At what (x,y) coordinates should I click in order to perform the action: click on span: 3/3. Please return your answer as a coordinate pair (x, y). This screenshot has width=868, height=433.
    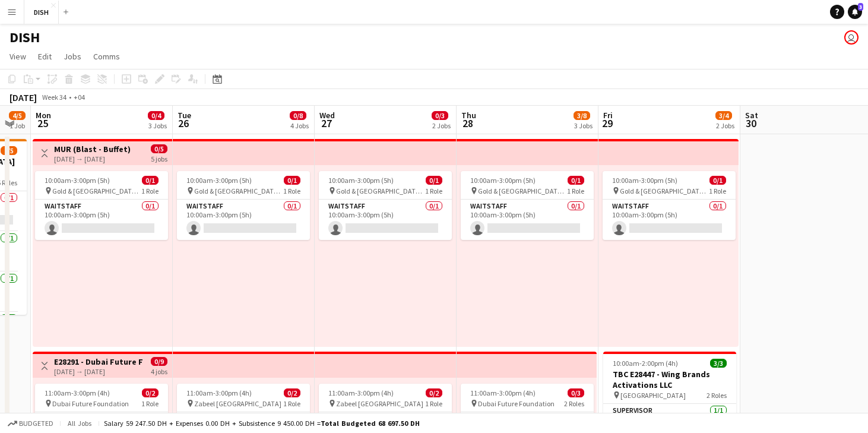
    Looking at the image, I should click on (719, 363).